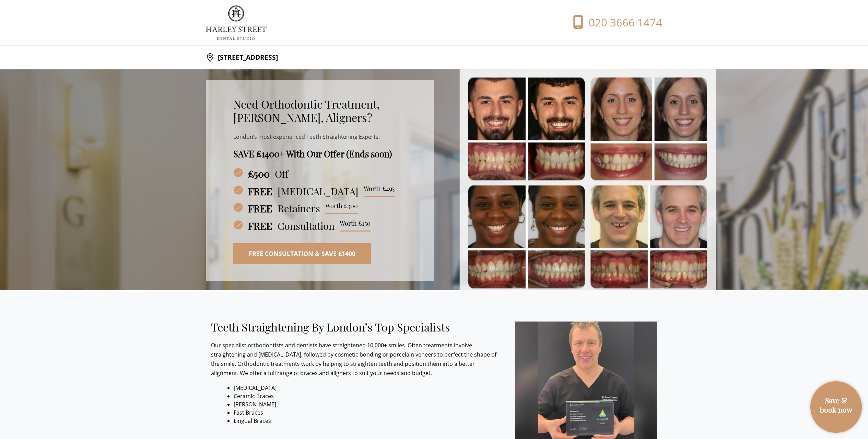 This screenshot has width=868, height=439. I want to click on h2: Teeth Straightening By London’s Top Specialists, so click(355, 327).